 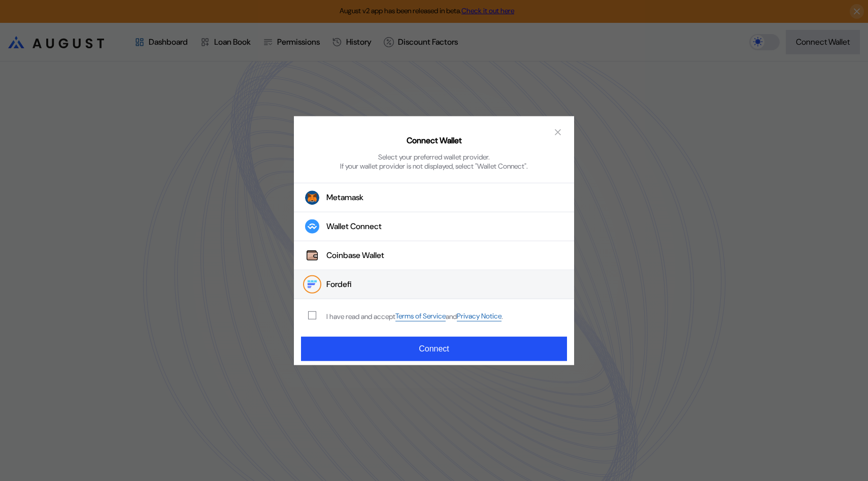 What do you see at coordinates (354, 226) in the screenshot?
I see `div: Wallet Connect` at bounding box center [354, 226].